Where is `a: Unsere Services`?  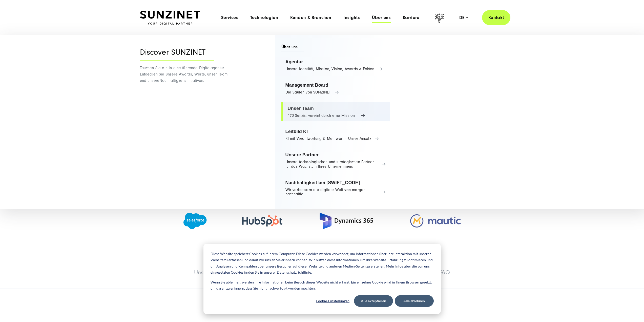 a: Unsere Services is located at coordinates (214, 272).